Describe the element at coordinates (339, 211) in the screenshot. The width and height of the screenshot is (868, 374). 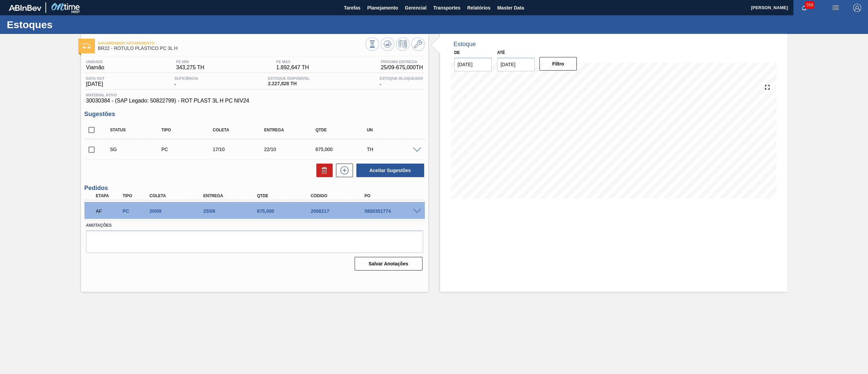
I see `div: 2008217` at that location.